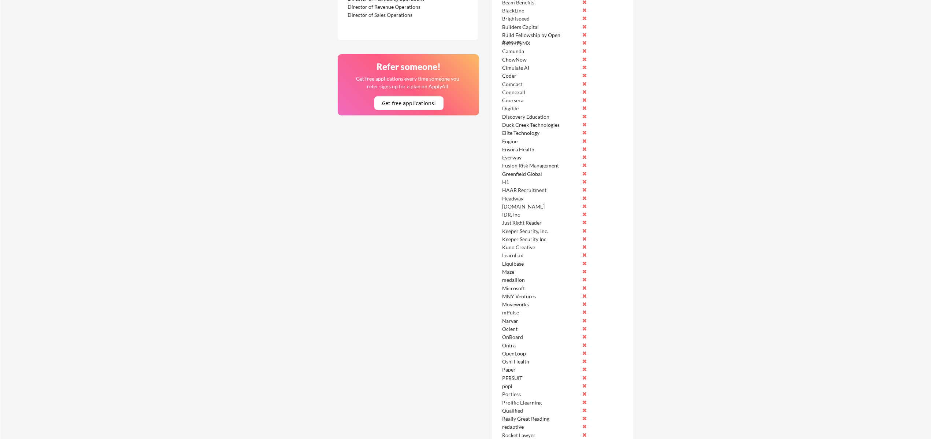  I want to click on div: Comcast, so click(541, 84).